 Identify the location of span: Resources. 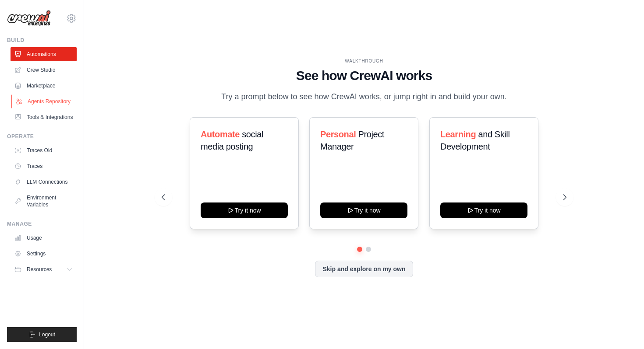
(39, 269).